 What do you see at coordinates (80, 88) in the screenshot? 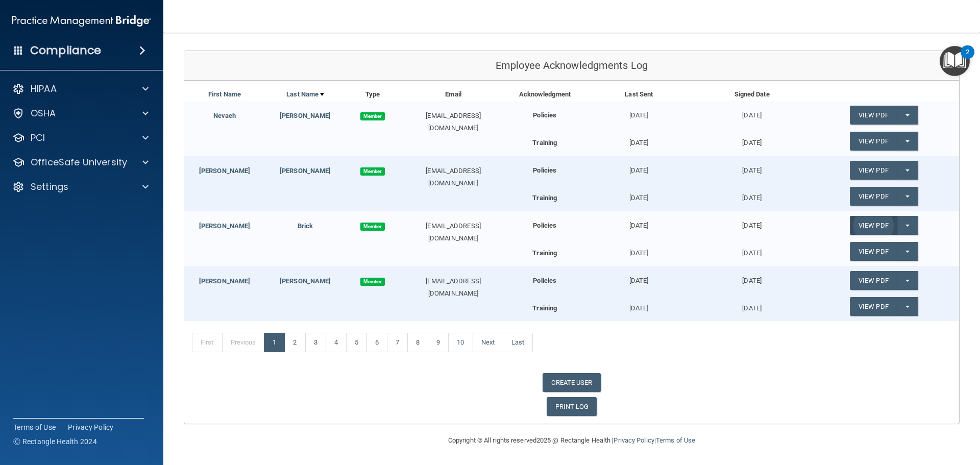
I see `a: HIPAA` at bounding box center [80, 88].